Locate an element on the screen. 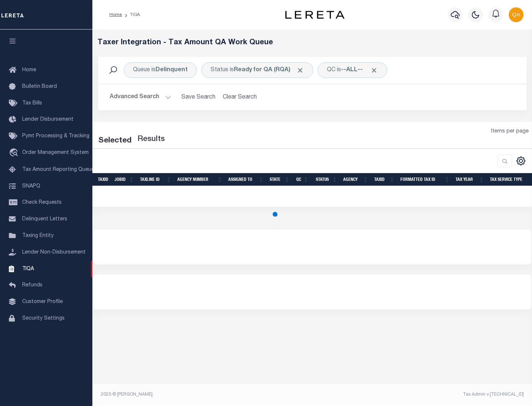 The image size is (532, 406). label: Results is located at coordinates (151, 139).